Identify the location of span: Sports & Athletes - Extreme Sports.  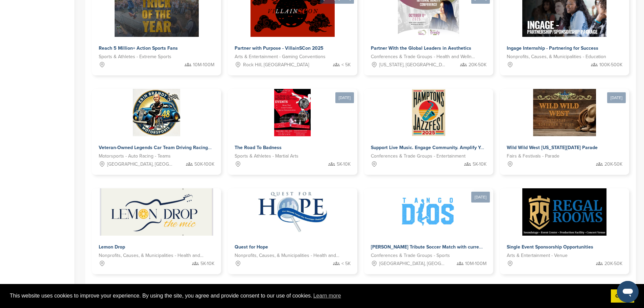
(135, 57).